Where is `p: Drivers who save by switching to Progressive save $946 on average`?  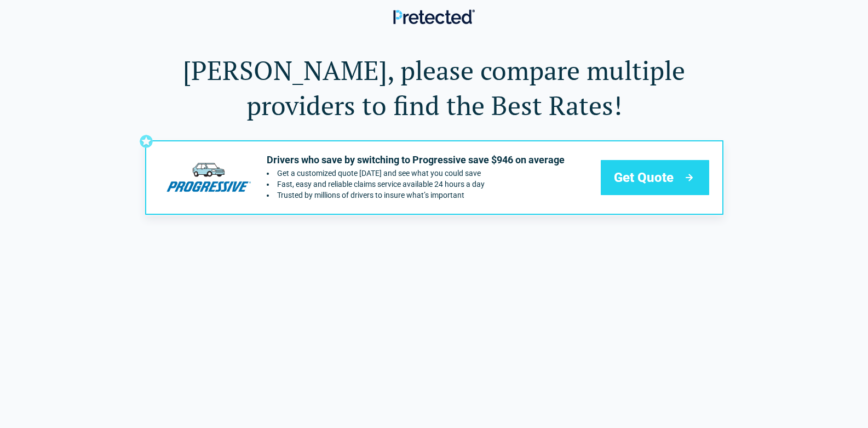
p: Drivers who save by switching to Progressive save $946 on average is located at coordinates (416, 160).